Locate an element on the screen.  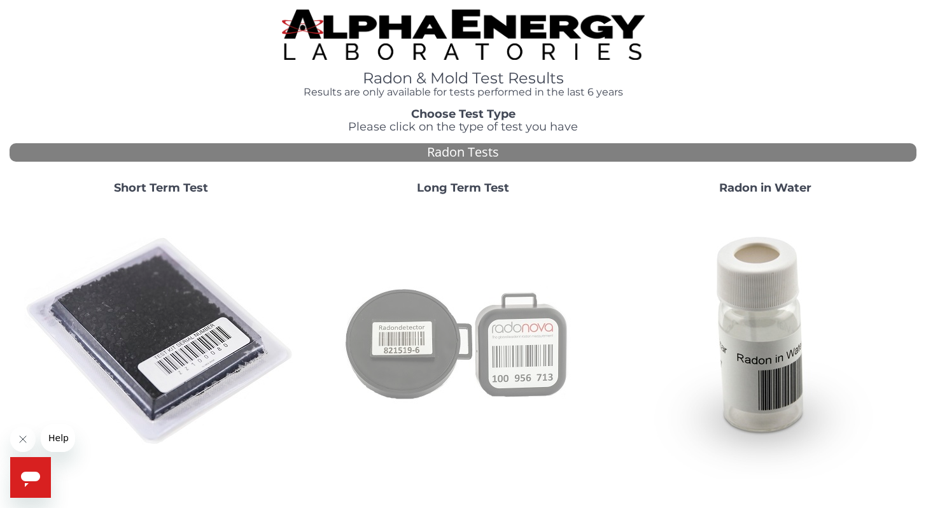
strong: Short Term Test is located at coordinates (161, 188).